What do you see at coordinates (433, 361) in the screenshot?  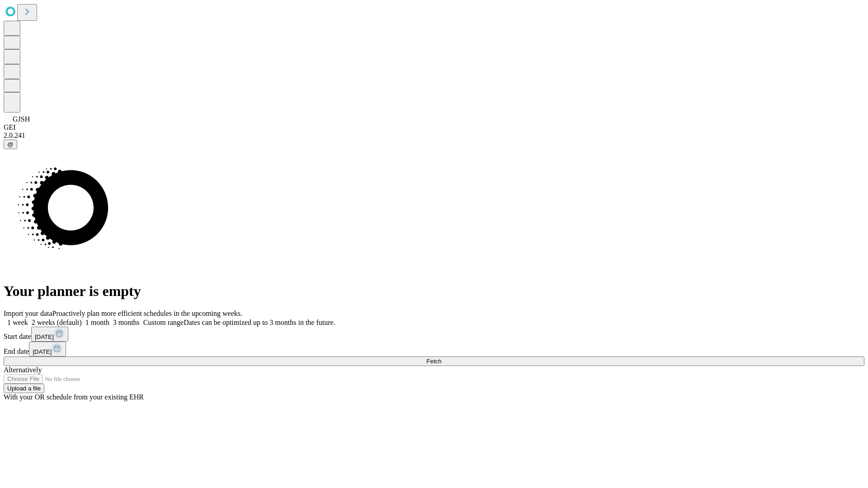 I see `span: Fetch` at bounding box center [433, 361].